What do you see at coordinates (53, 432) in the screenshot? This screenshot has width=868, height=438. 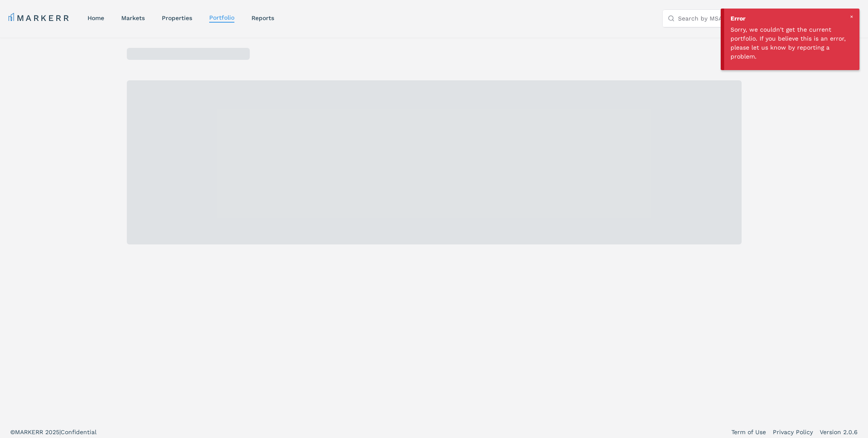 I see `span: 2025 |` at bounding box center [53, 432].